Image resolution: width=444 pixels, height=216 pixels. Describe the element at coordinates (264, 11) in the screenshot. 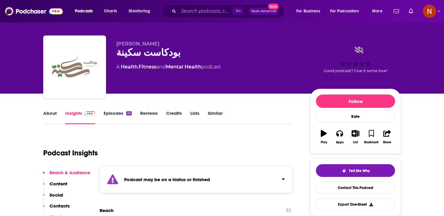

I see `span: Open Advanced` at that location.